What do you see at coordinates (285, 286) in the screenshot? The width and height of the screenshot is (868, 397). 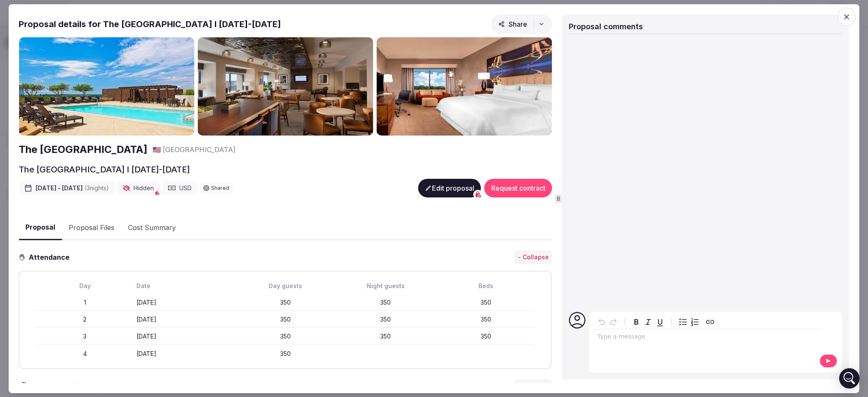 I see `div: Day guests` at bounding box center [285, 286].